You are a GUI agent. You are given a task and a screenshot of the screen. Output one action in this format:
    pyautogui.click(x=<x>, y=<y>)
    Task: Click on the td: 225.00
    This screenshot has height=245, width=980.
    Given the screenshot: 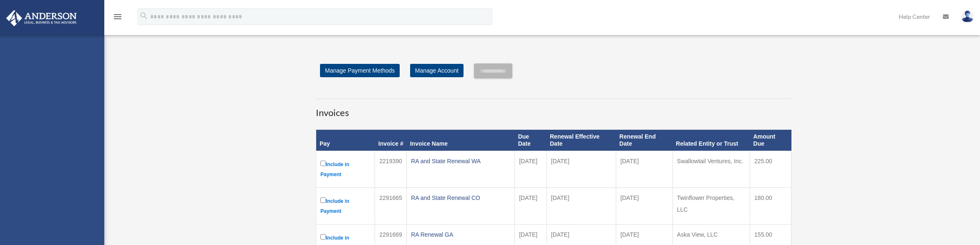 What is the action you would take?
    pyautogui.click(x=770, y=169)
    